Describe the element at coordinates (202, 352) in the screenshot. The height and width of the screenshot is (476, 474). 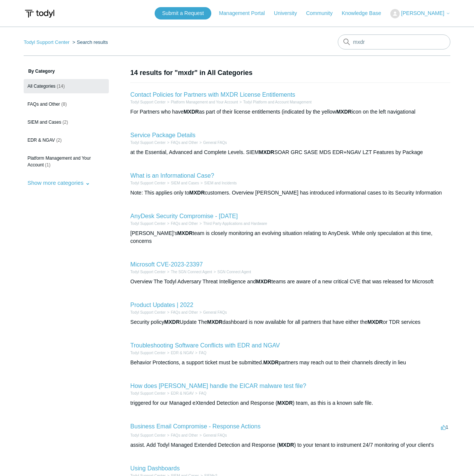
I see `a: FAQ` at that location.